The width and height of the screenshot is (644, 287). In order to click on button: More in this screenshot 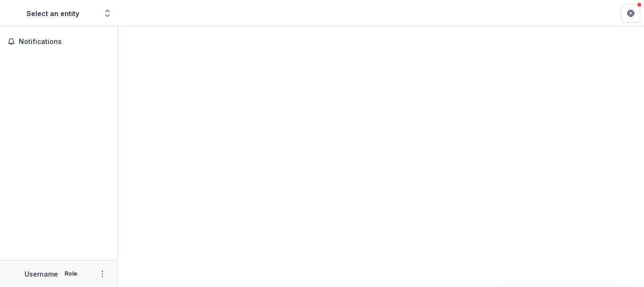, I will do `click(103, 273)`.